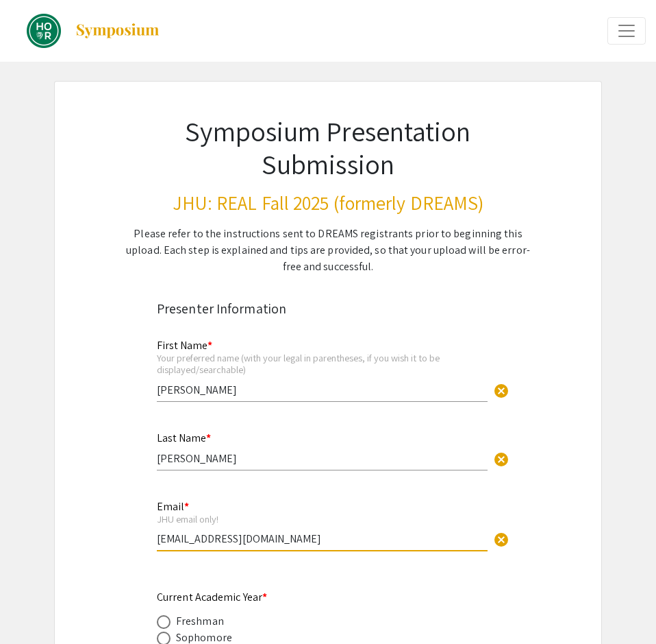  Describe the element at coordinates (44, 31) in the screenshot. I see `img: JHU: REAL Fall 2025 (formerly DREAMS)` at that location.